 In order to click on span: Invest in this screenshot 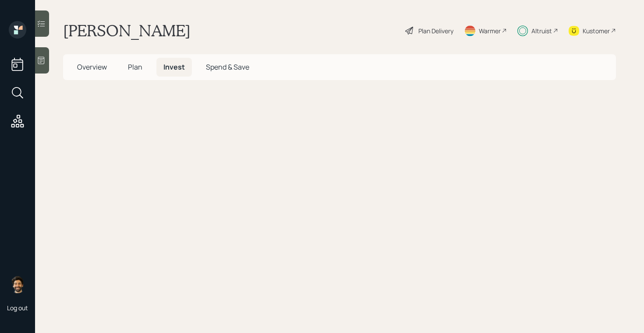, I will do `click(174, 67)`.